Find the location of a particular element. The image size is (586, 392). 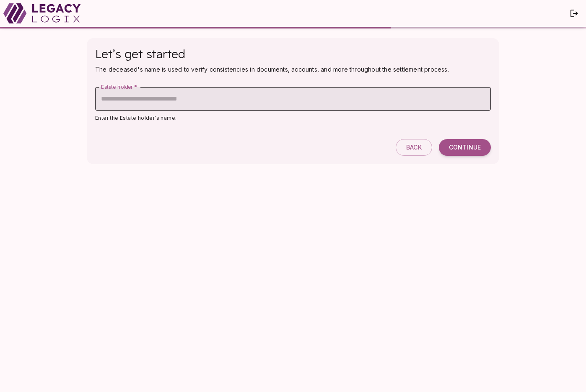

label: Estate holder is located at coordinates (119, 87).